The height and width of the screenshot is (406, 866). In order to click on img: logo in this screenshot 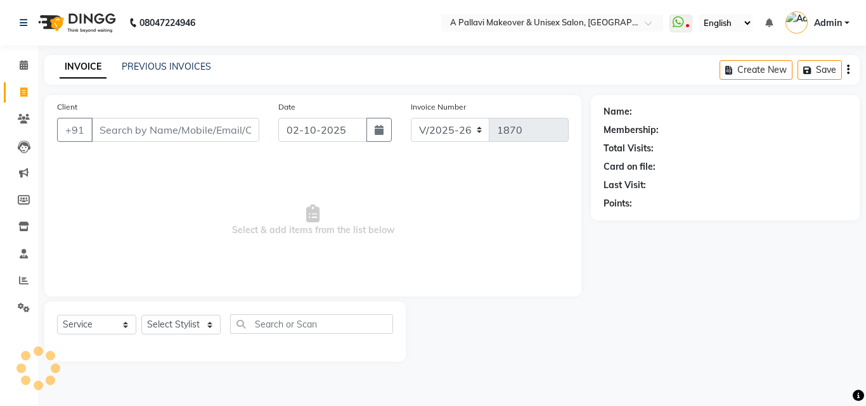, I will do `click(75, 23)`.